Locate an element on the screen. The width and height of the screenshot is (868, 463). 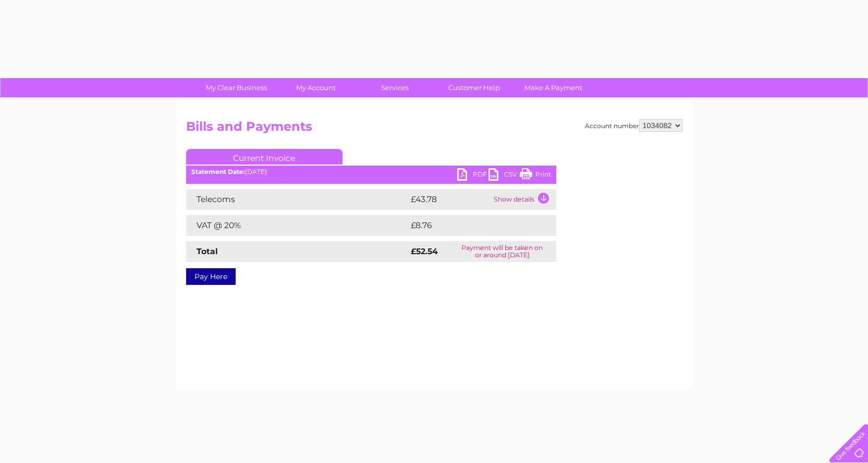
a: My Account is located at coordinates (315, 88).